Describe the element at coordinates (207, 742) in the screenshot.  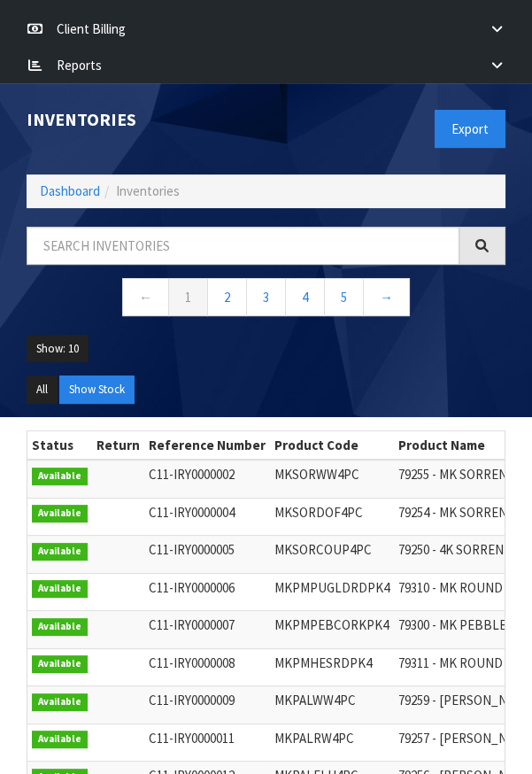
I see `td: C11-IRY0000011` at that location.